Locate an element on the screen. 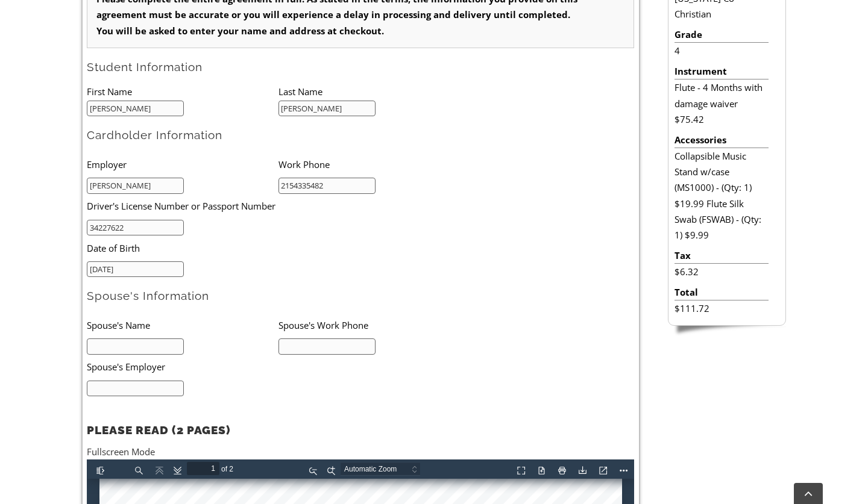 This screenshot has width=868, height=504. li: Spouse's Employer is located at coordinates (259, 366).